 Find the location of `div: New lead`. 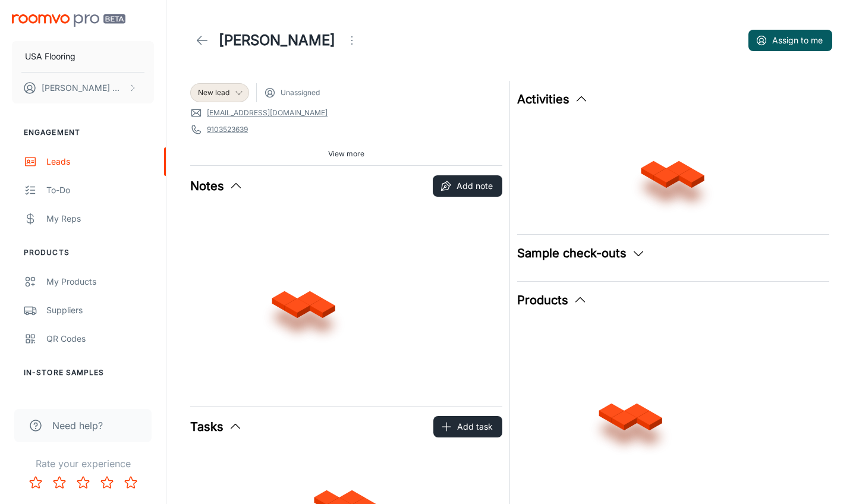

div: New lead is located at coordinates (219, 93).